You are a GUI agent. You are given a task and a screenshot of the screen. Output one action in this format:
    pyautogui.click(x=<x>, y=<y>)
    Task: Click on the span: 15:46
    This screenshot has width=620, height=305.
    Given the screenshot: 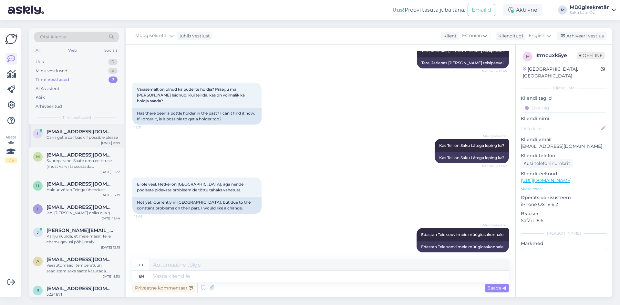 What is the action you would take?
    pyautogui.click(x=146, y=216)
    